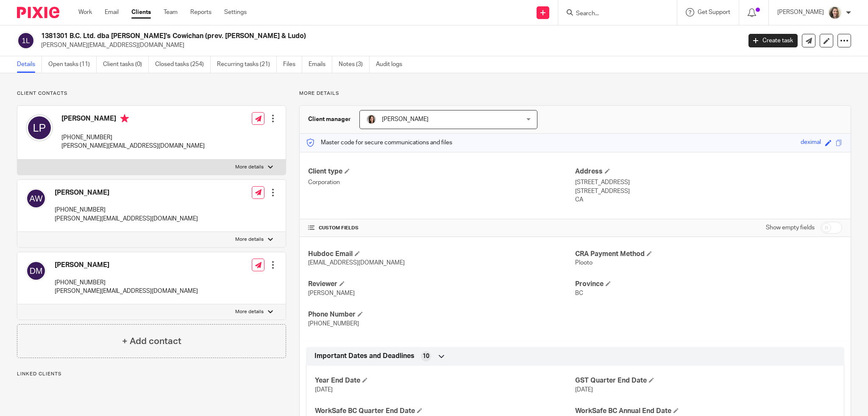 Image resolution: width=868 pixels, height=416 pixels. I want to click on a: Reports, so click(201, 12).